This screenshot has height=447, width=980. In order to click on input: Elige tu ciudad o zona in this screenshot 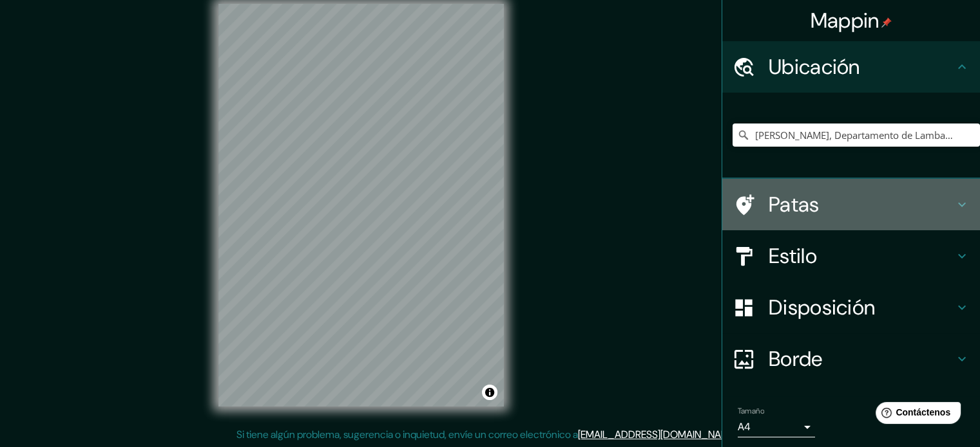, I will do `click(856, 135)`.